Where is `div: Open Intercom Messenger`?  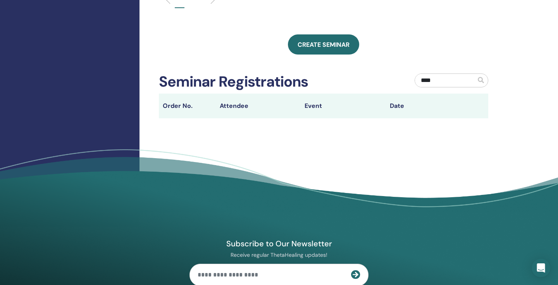 div: Open Intercom Messenger is located at coordinates (541, 268).